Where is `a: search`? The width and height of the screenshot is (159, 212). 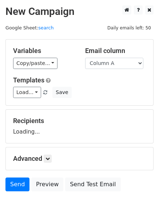
a: search is located at coordinates (46, 28).